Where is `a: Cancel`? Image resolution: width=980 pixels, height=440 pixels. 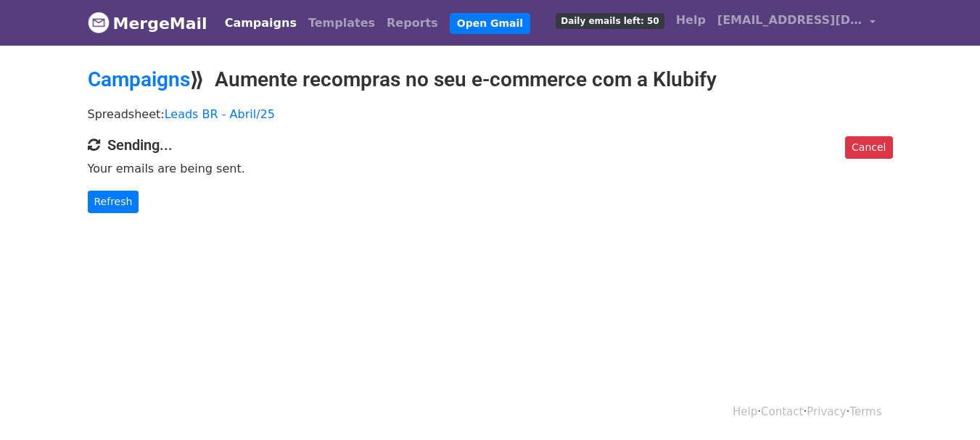 a: Cancel is located at coordinates (868, 147).